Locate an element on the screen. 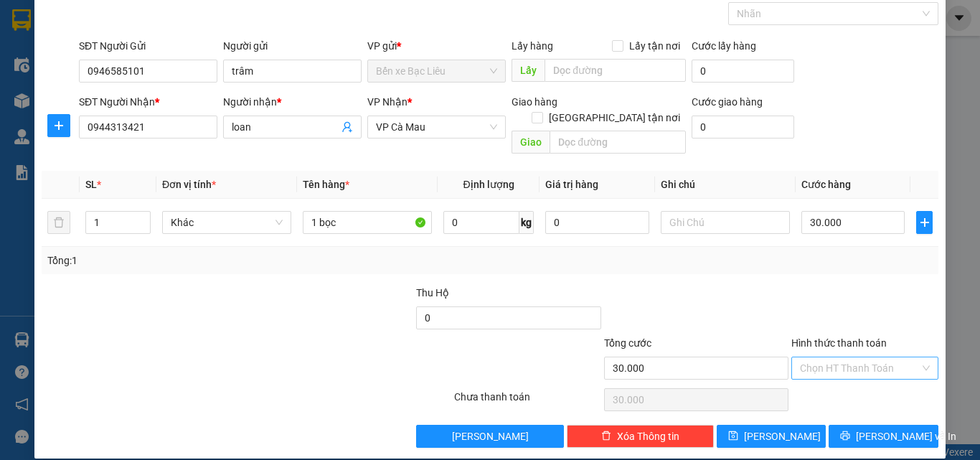 The width and height of the screenshot is (980, 460). span: Đơn vị tính is located at coordinates (188, 185).